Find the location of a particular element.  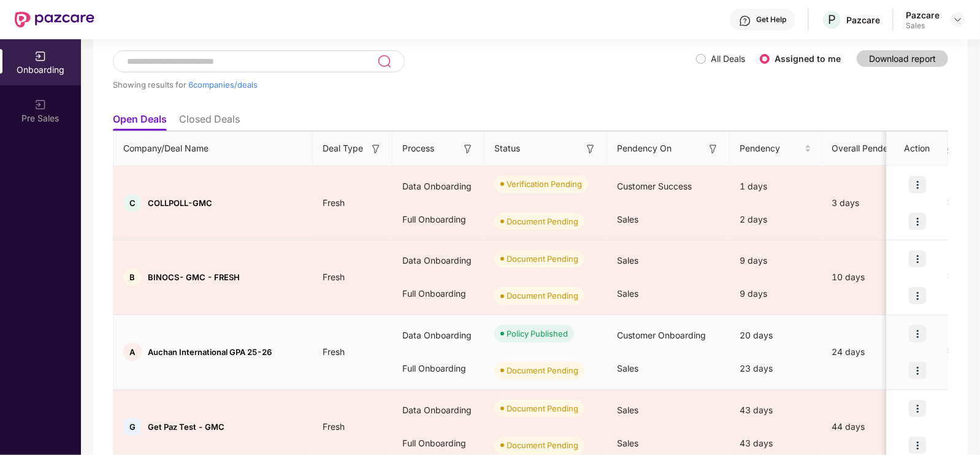

th: Company/Deal Name is located at coordinates (213, 149).